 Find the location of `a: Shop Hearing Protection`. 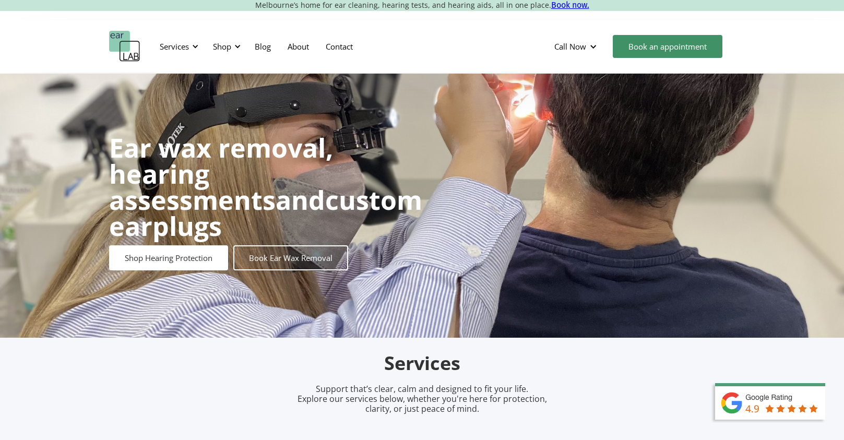

a: Shop Hearing Protection is located at coordinates (169, 258).